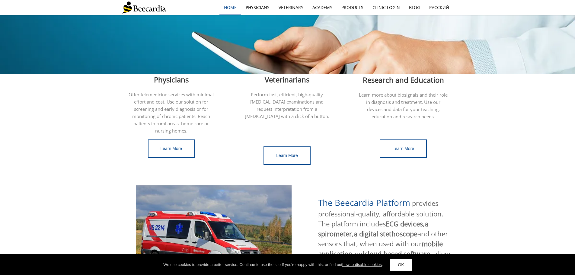 This screenshot has width=575, height=275. I want to click on span: Research and Education, so click(404, 80).